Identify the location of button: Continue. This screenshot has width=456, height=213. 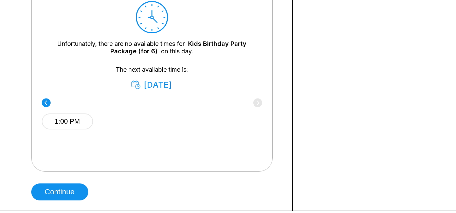
(60, 192).